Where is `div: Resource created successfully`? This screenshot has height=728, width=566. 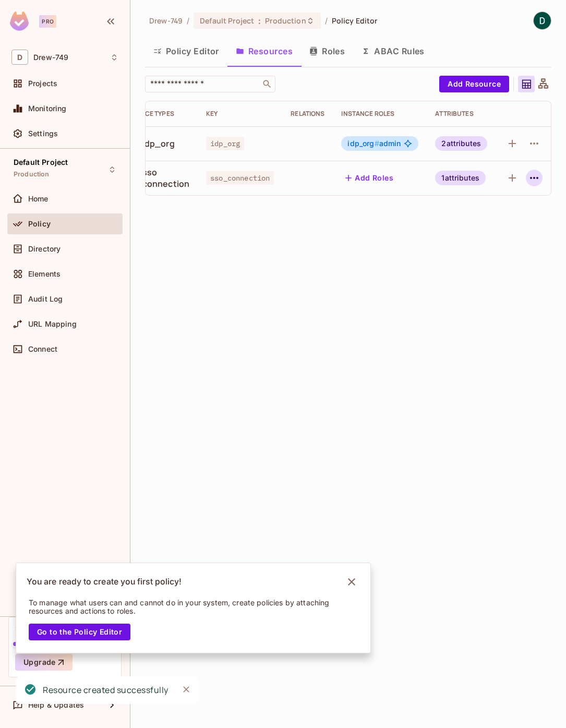
div: Resource created successfully is located at coordinates (105, 690).